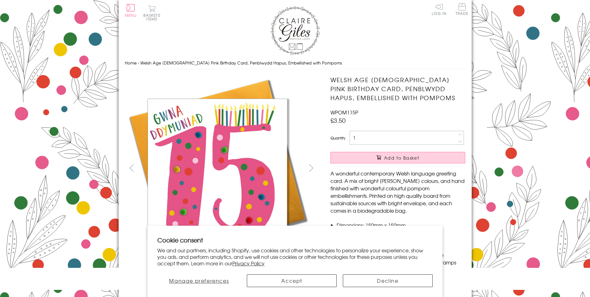 This screenshot has height=297, width=590. I want to click on button: Basket0 items, so click(152, 13).